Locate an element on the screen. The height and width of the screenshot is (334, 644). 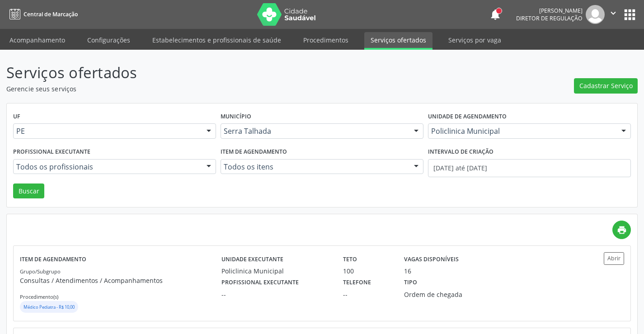
div: 100 is located at coordinates (367, 271).